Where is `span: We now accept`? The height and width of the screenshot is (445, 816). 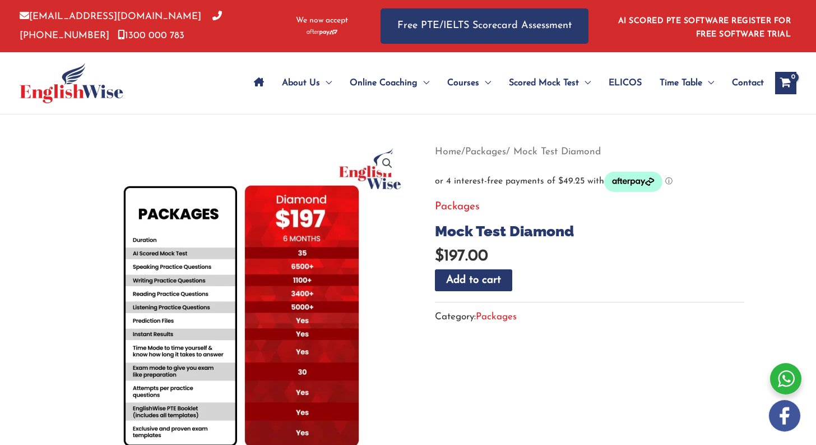 span: We now accept is located at coordinates (322, 21).